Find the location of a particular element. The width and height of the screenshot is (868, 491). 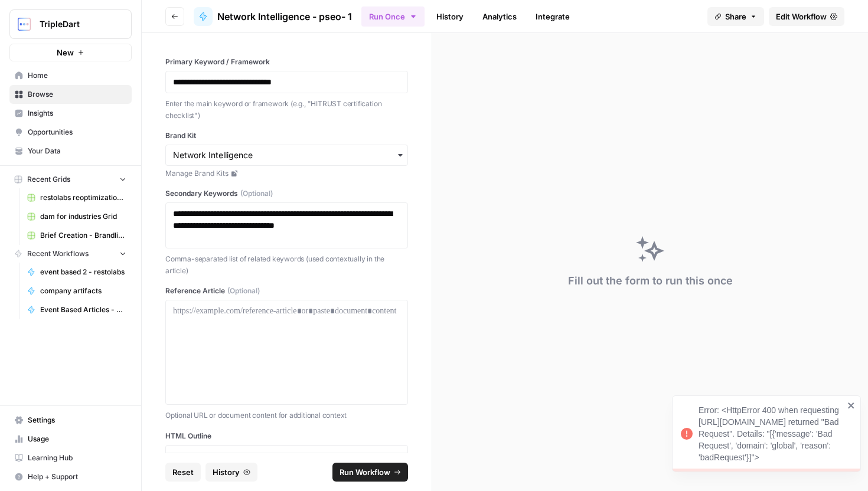

button: Recent Grids is located at coordinates (70, 180).